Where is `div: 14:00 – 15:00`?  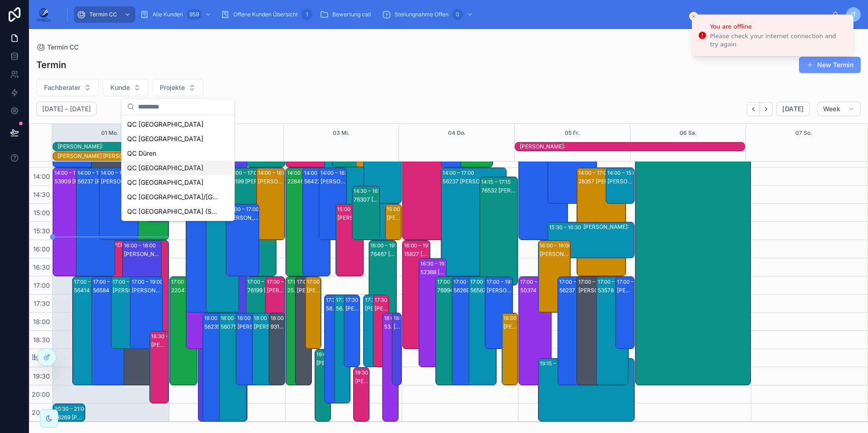
div: 14:00 – 15:00 is located at coordinates (624, 173).